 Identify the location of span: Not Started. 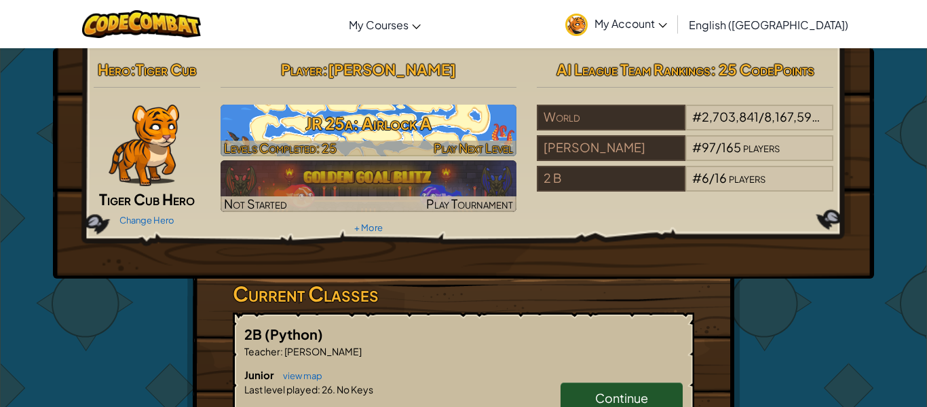
(255, 203).